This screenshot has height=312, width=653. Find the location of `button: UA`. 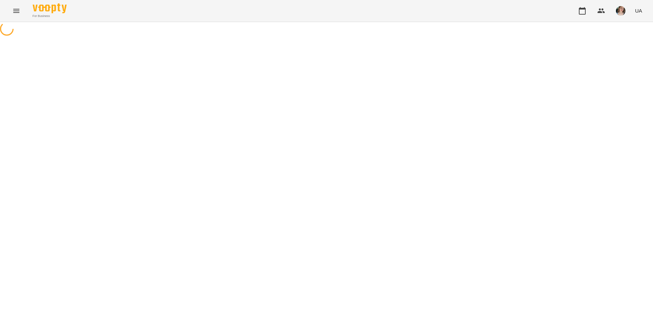

button: UA is located at coordinates (638, 11).